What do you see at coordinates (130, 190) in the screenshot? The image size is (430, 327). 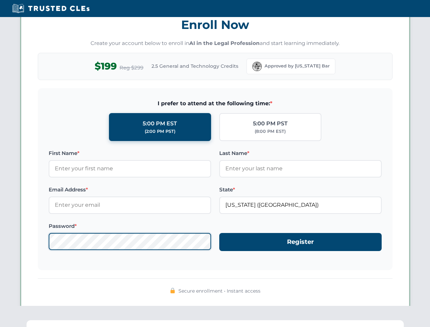 I see `label: Email Address` at bounding box center [130, 190].